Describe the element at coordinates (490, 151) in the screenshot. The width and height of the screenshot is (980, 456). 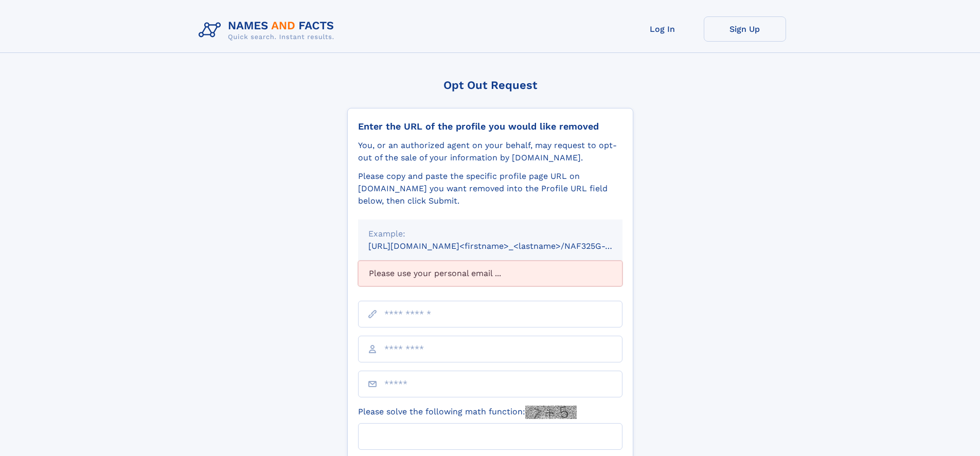
I see `div: You, or an authorized agent on your behalf, may request to opt-out of the sale of your informatio...` at that location.